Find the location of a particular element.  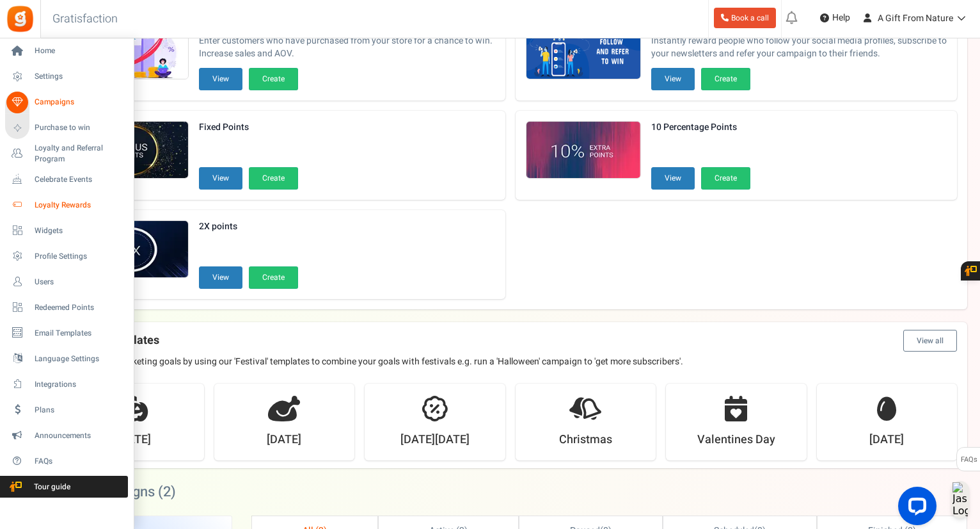

span: Purchase to win is located at coordinates (80, 127).